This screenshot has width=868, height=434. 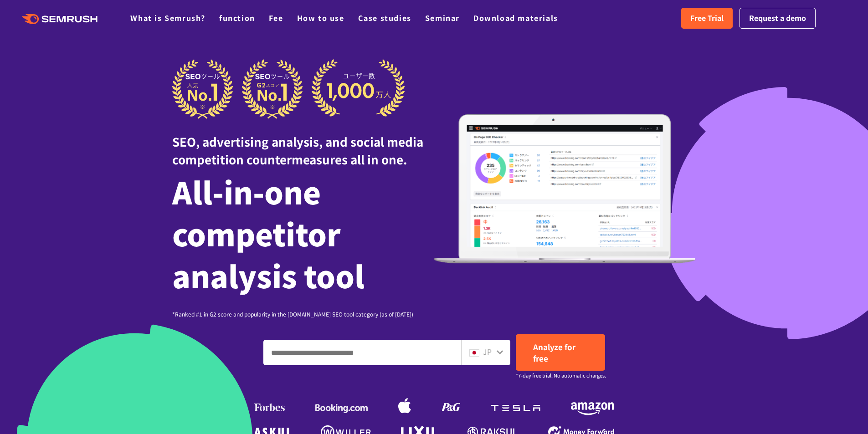 I want to click on font: SEO, advertising analysis, and social media competition countermeasures all in one., so click(x=298, y=151).